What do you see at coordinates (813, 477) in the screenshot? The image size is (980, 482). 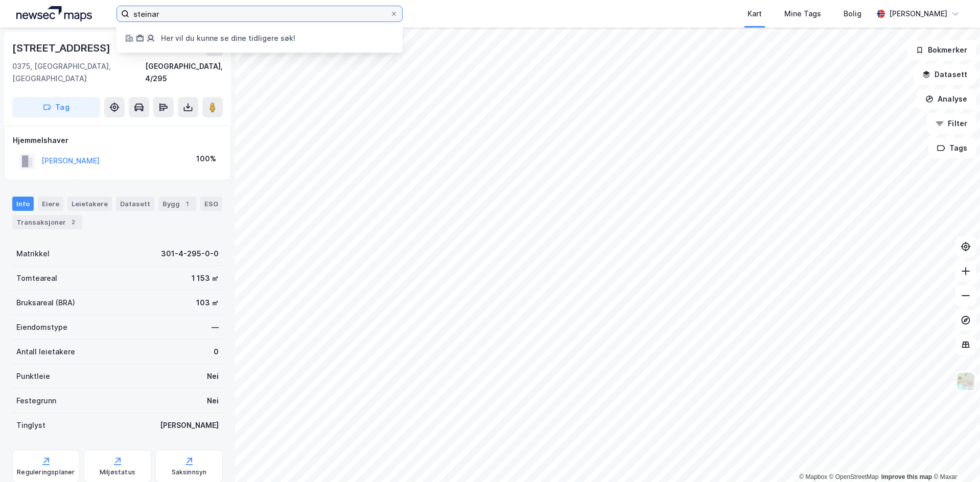 I see `a: Mapbox` at bounding box center [813, 477].